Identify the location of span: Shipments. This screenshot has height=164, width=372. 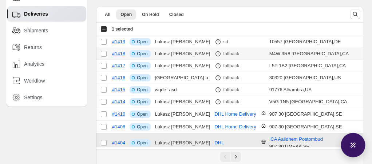
(36, 31).